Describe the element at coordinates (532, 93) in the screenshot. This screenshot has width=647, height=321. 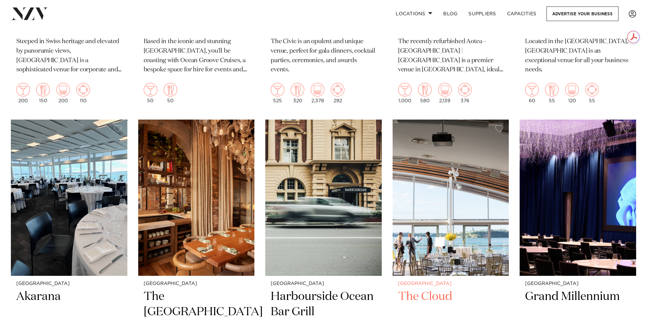
I see `div: 60` at that location.